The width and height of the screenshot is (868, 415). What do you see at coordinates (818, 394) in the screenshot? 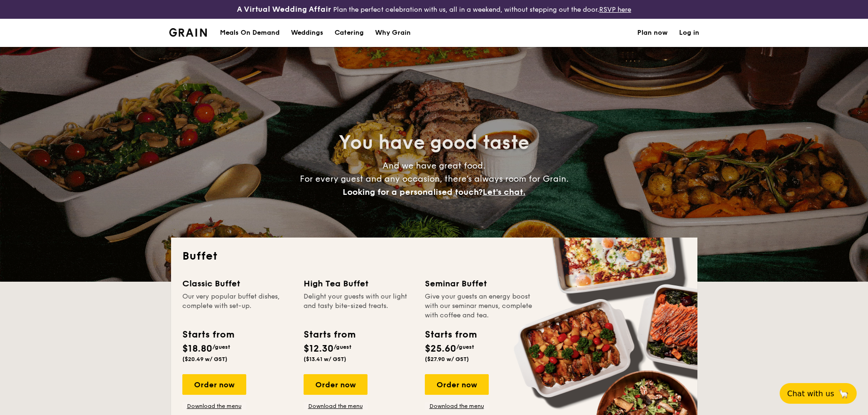
I see `button: Chat with us🦙` at bounding box center [818, 394].